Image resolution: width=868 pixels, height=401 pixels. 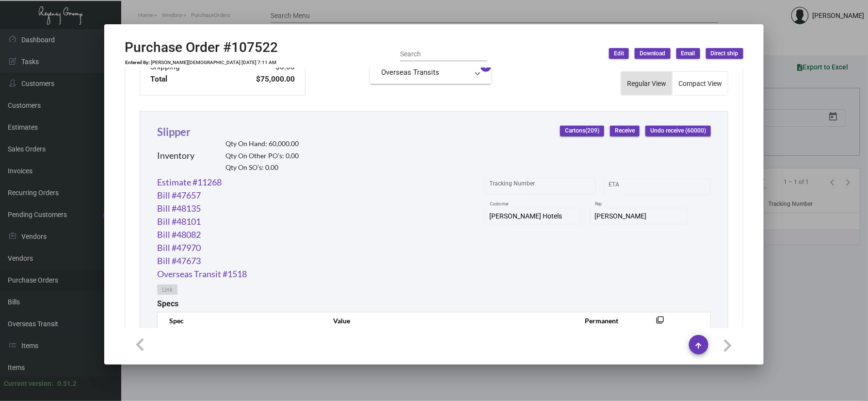 I want to click on span: Receive, so click(x=624, y=131).